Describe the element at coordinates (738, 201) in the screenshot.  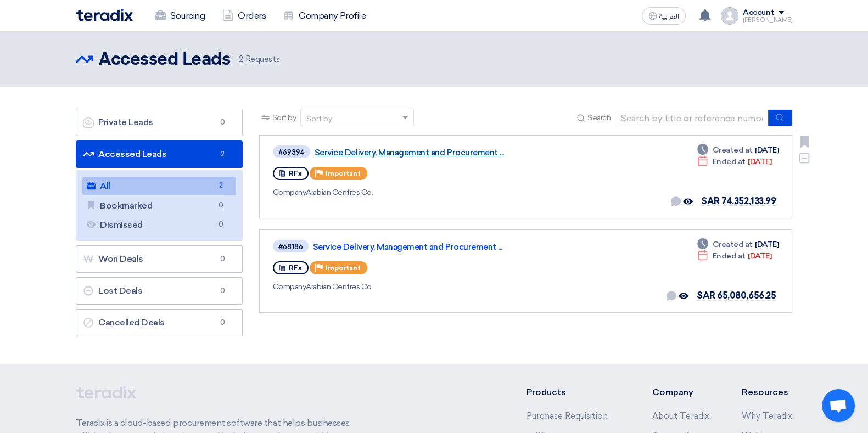
I see `span: SAR 74,352,133.99` at that location.